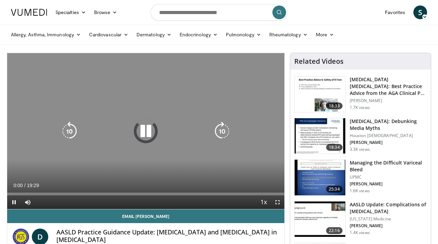  What do you see at coordinates (46, 35) in the screenshot?
I see `a: Allergy, Asthma, Immunology` at bounding box center [46, 35].